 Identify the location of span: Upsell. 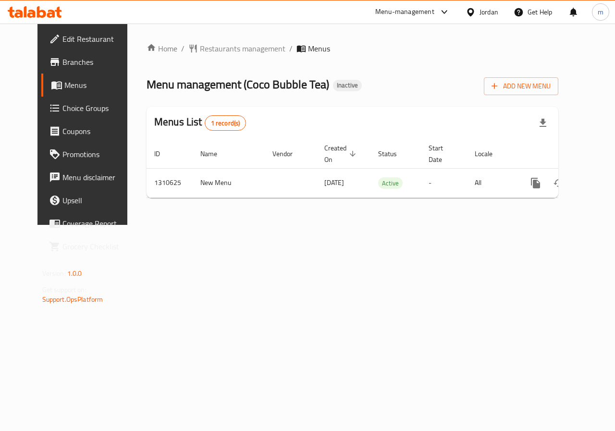
(98, 200).